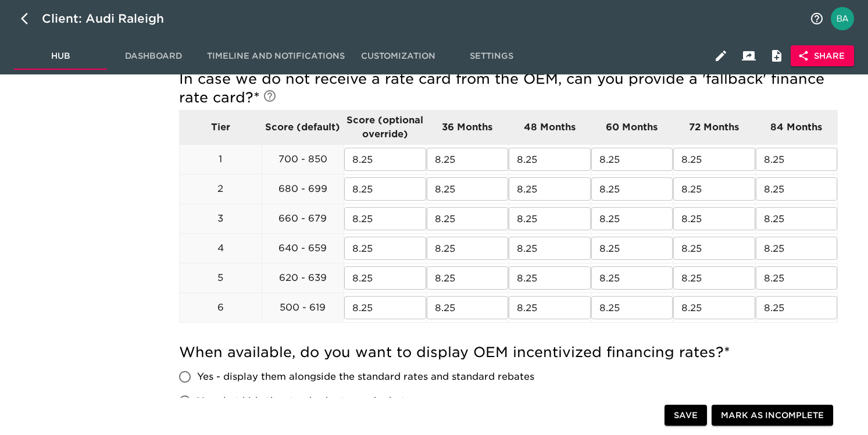  I want to click on button: Client View, so click(749, 56).